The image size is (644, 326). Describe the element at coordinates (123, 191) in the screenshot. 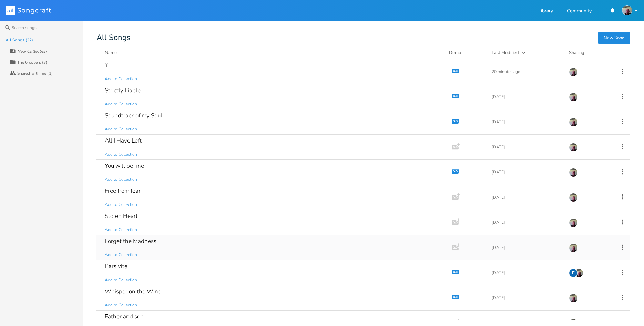

I see `div: Free from fear` at that location.